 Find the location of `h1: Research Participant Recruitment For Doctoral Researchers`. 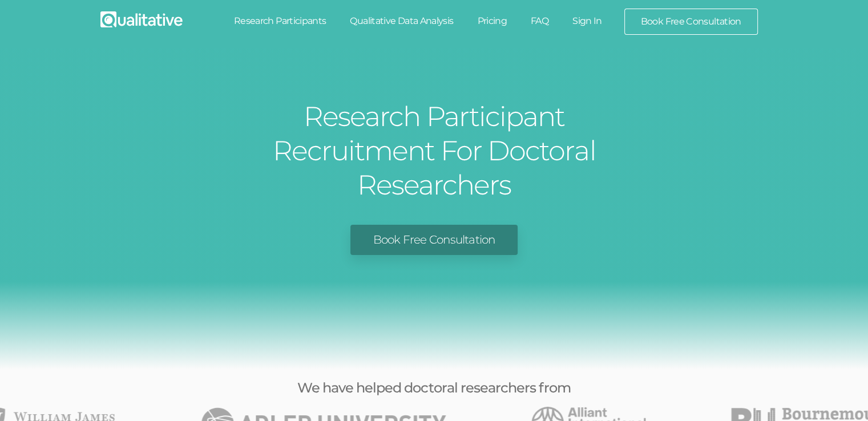

h1: Research Participant Recruitment For Doctoral Researchers is located at coordinates (434, 151).